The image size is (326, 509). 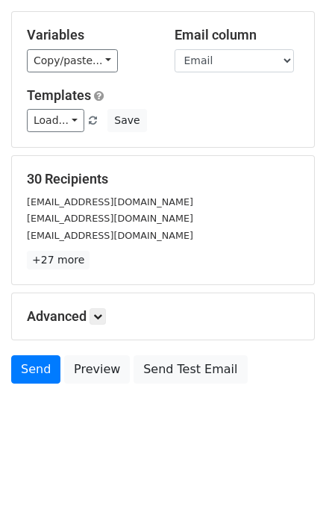 I want to click on div: Chat Widget, so click(x=289, y=473).